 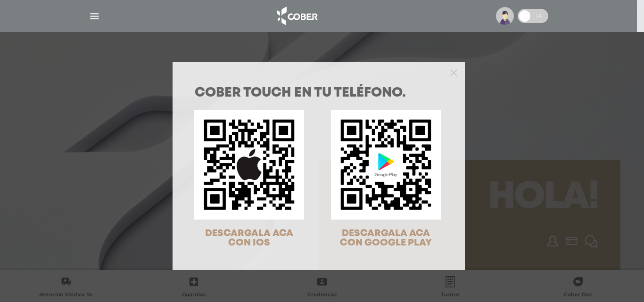 What do you see at coordinates (319, 93) in the screenshot?
I see `h1: COBER TOUCH en tu teléfono.` at bounding box center [319, 93].